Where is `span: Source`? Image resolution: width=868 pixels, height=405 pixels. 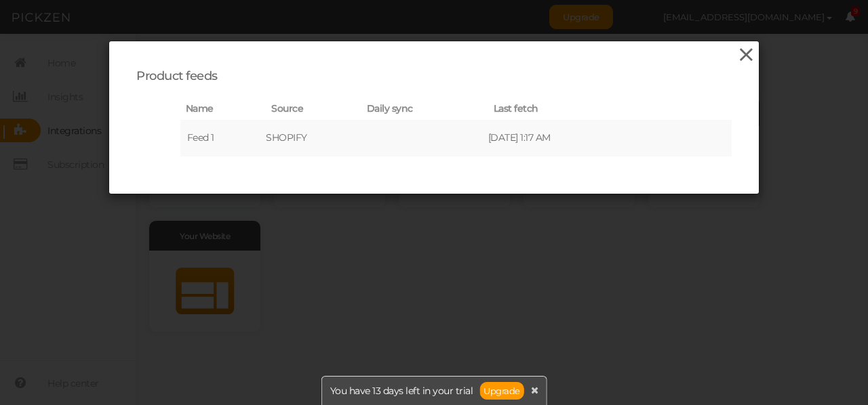 span: Source is located at coordinates (287, 108).